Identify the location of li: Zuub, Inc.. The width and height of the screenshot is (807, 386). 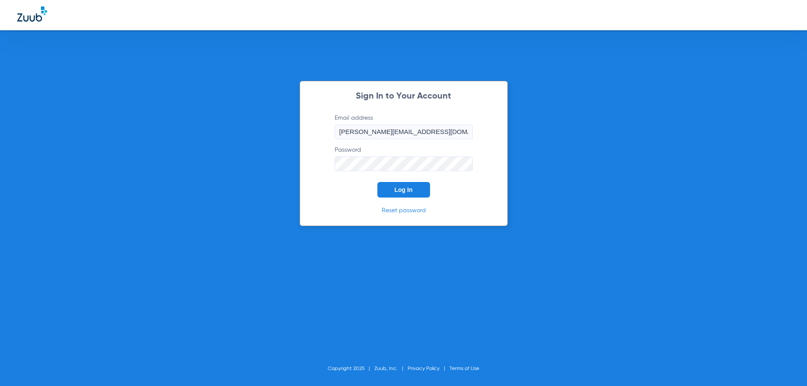
(391, 368).